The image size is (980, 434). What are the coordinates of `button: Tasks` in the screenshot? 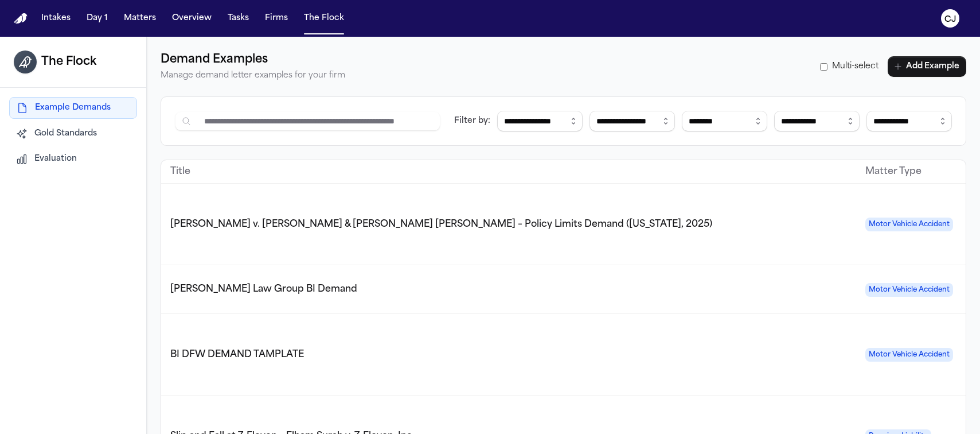 It's located at (238, 19).